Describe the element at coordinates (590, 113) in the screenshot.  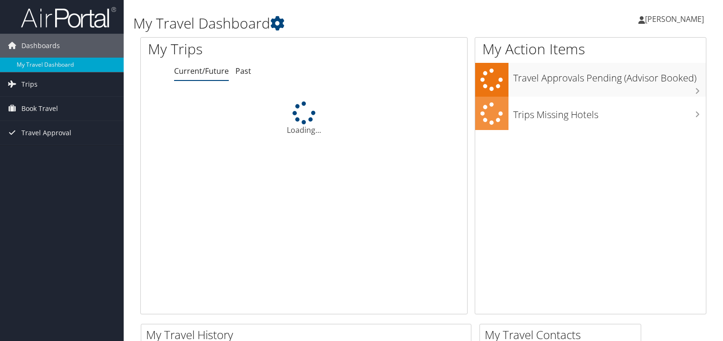
I see `a: Trips Missing Hotels` at that location.